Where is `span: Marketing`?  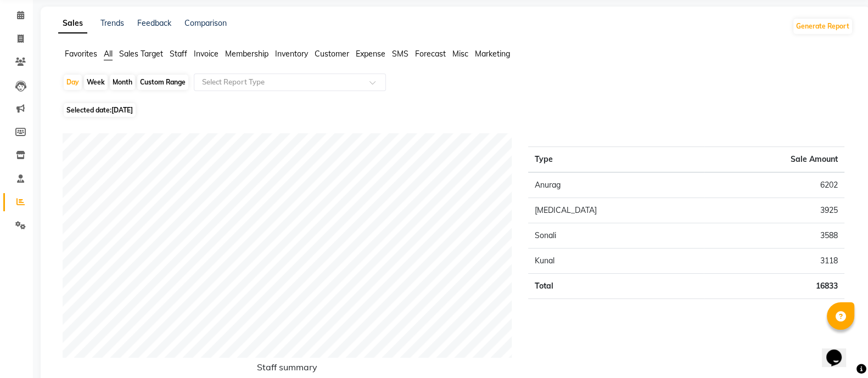 span: Marketing is located at coordinates (492, 54).